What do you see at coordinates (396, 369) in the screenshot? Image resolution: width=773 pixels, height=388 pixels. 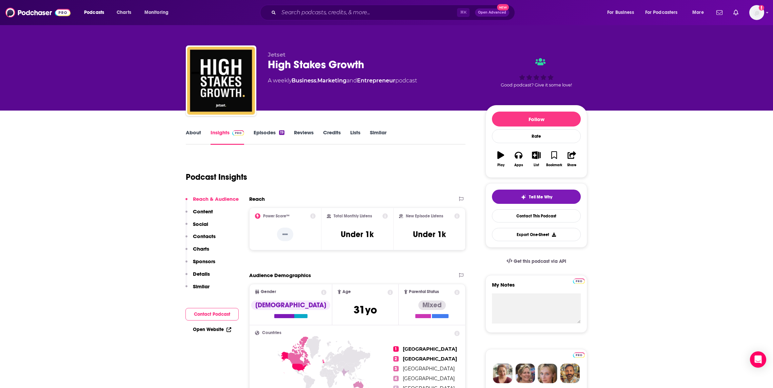 I see `span: 3` at bounding box center [396, 369].